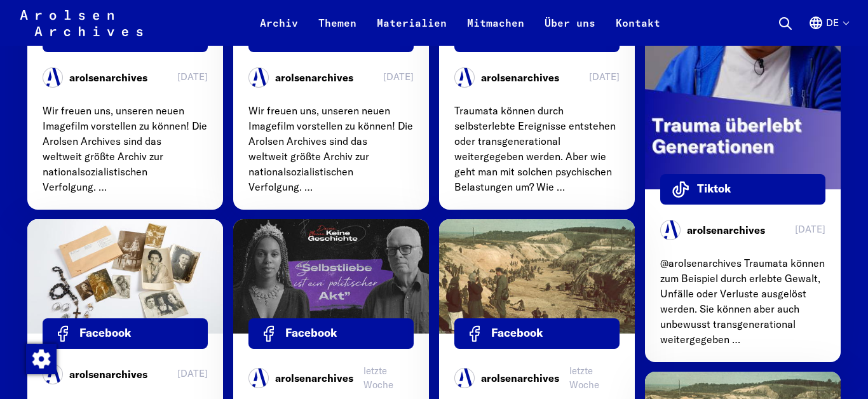 The width and height of the screenshot is (868, 399). Describe the element at coordinates (460, 23) in the screenshot. I see `nav: Primär` at that location.